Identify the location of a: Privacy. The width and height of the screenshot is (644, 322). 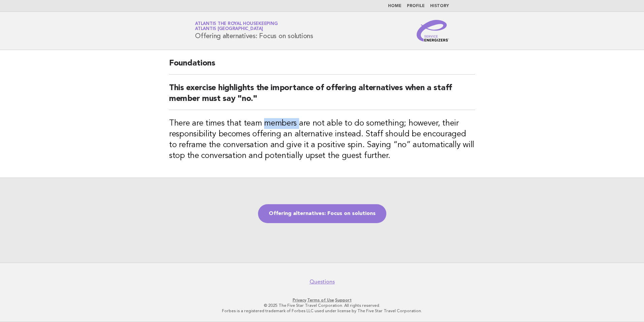
(299, 300).